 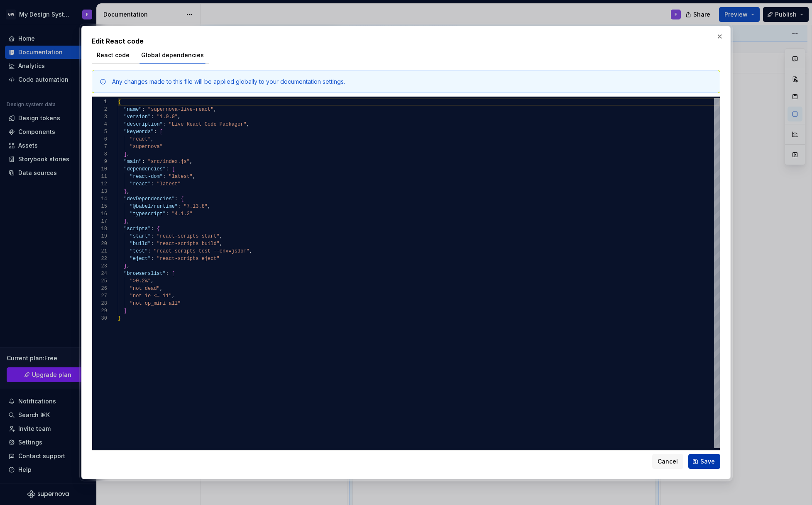 What do you see at coordinates (133, 110) in the screenshot?
I see `span: "name"` at bounding box center [133, 110].